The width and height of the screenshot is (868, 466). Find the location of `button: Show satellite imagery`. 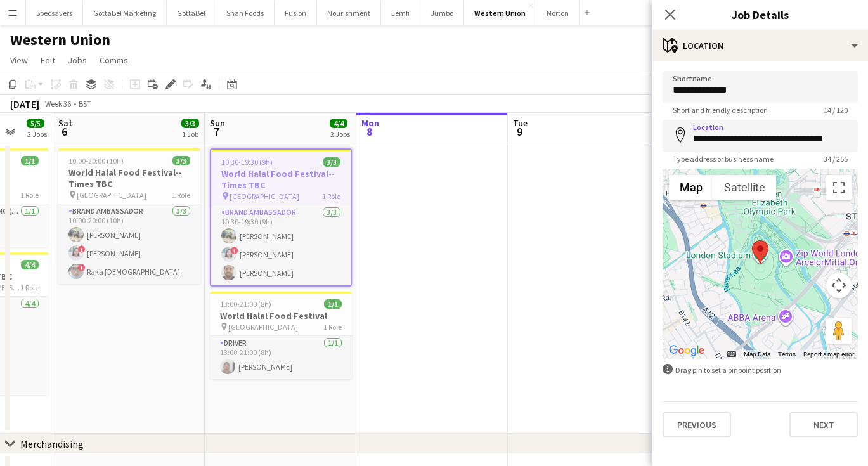

button: Show satellite imagery is located at coordinates (745, 187).